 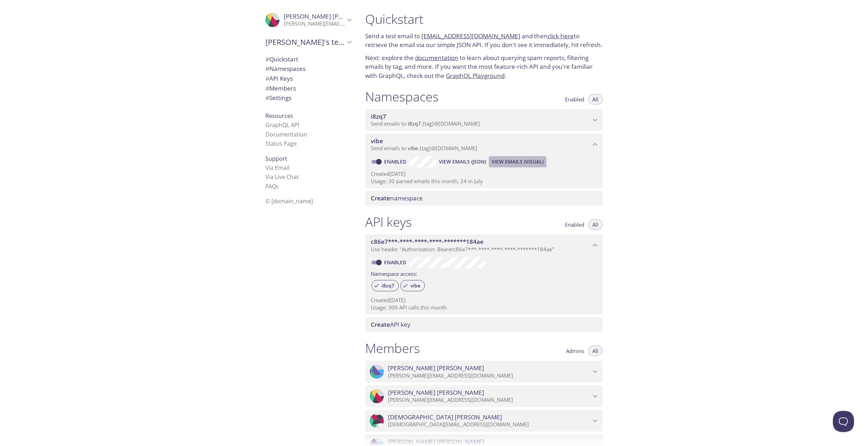 I want to click on a: FAQ, so click(x=272, y=187).